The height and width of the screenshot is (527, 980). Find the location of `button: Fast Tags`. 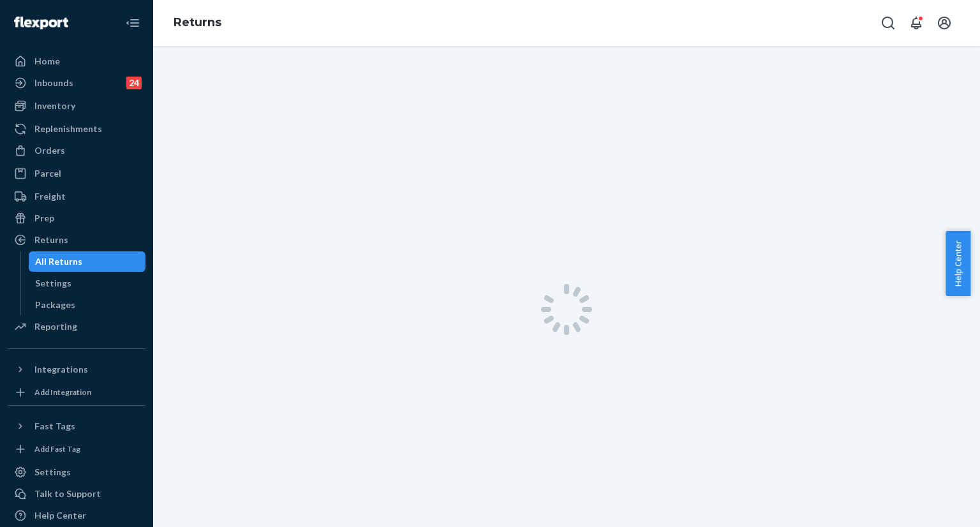

button: Fast Tags is located at coordinates (77, 426).